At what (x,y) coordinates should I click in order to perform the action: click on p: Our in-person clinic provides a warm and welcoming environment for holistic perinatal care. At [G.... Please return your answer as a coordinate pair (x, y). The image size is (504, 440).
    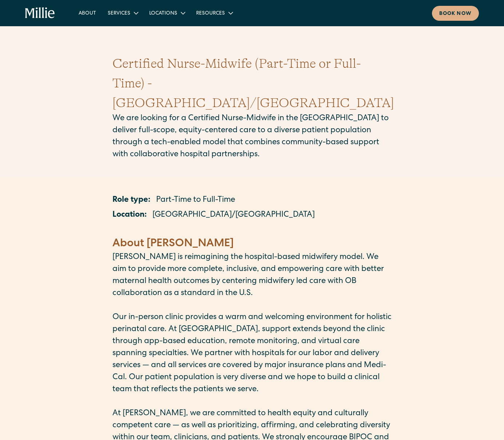
    Looking at the image, I should click on (252, 354).